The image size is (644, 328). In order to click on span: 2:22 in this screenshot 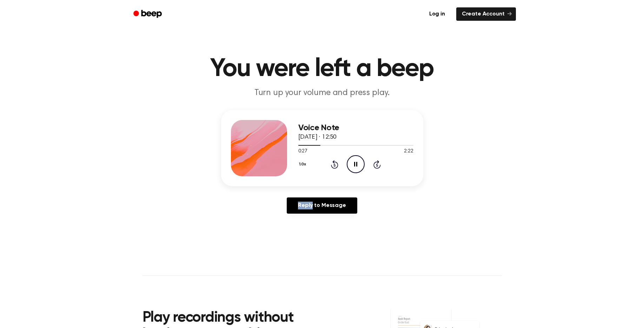, I will do `click(408, 151)`.